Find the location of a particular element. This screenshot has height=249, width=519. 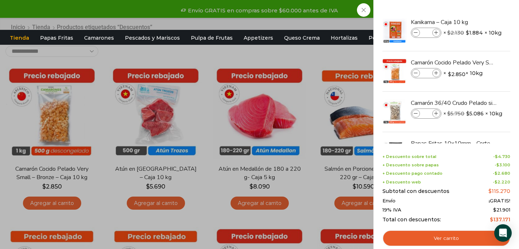

a: Camarones is located at coordinates (99, 38).